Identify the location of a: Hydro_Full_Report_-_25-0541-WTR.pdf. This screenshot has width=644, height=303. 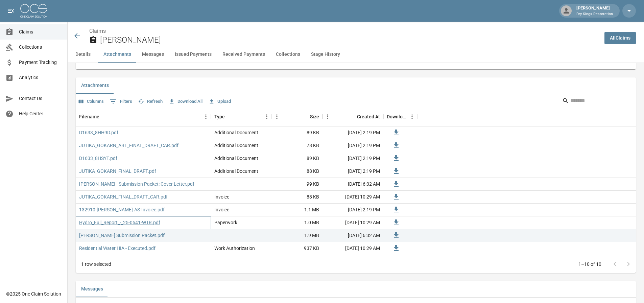
(120, 223).